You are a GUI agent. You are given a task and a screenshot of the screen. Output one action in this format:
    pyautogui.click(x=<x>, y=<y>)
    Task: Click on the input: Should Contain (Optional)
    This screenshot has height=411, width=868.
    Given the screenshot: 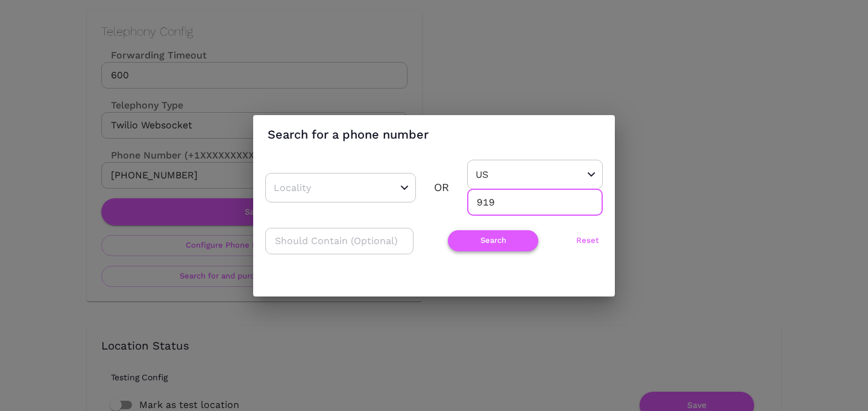 What is the action you would take?
    pyautogui.click(x=340, y=241)
    